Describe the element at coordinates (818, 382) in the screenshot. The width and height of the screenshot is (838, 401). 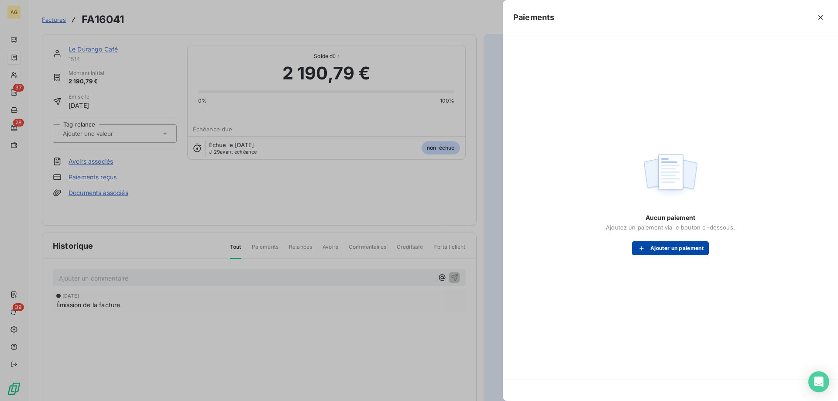
I see `div: Open Intercom Messenger` at that location.